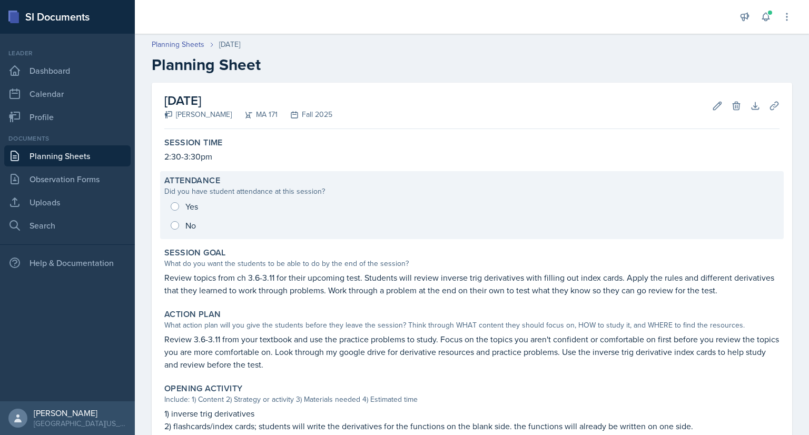 The image size is (809, 435). I want to click on a: Calendar, so click(67, 94).